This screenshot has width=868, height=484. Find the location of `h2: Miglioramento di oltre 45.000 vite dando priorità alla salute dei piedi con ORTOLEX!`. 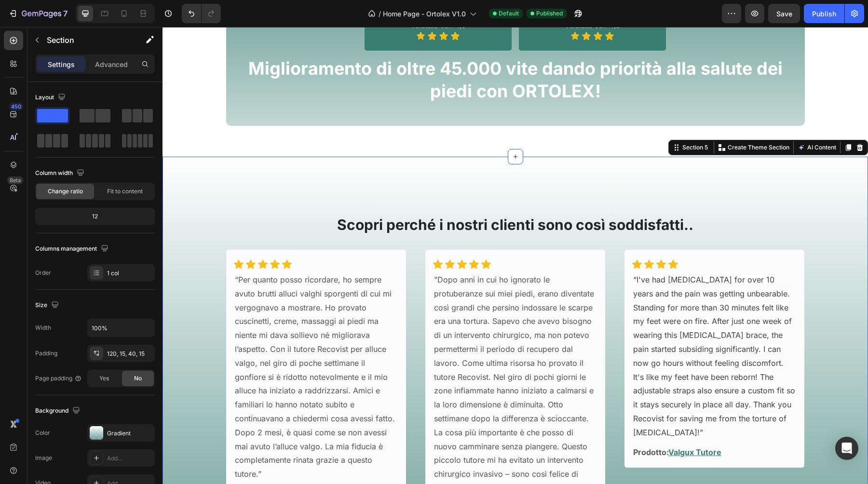

h2: Miglioramento di oltre 45.000 vite dando priorità alla salute dei piedi con ORTOLEX! is located at coordinates (353, 53).